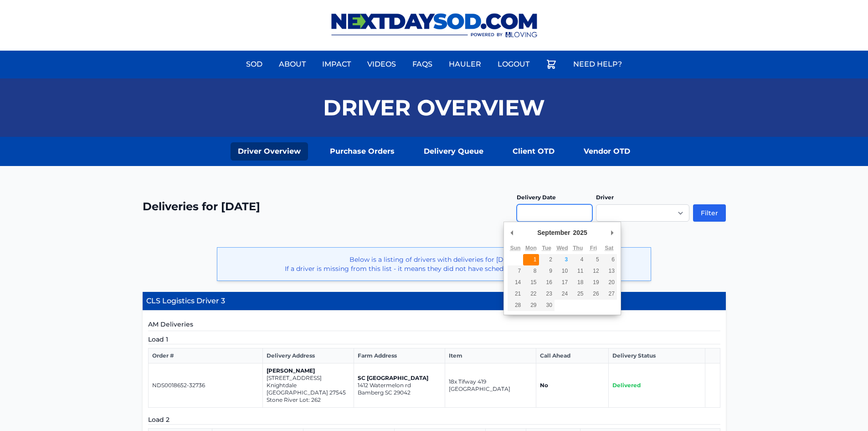 The height and width of the screenshot is (431, 868). I want to click on th: Delivery Status, so click(657, 355).